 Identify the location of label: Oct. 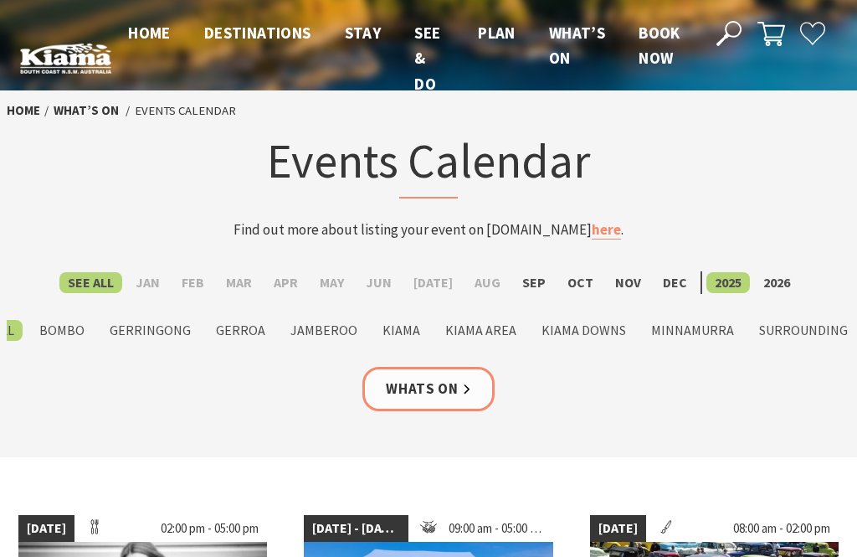
(580, 282).